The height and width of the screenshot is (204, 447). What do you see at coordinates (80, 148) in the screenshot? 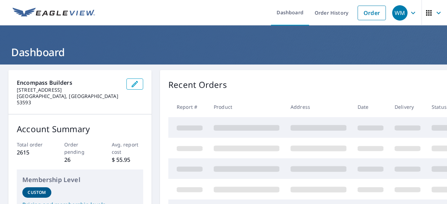
I see `p: Order pending` at bounding box center [80, 148].